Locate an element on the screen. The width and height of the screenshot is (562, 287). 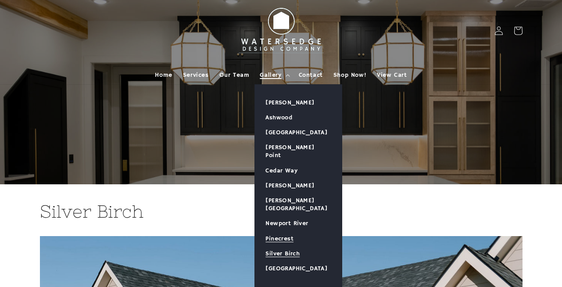
a: Silver Birch is located at coordinates (298, 254).